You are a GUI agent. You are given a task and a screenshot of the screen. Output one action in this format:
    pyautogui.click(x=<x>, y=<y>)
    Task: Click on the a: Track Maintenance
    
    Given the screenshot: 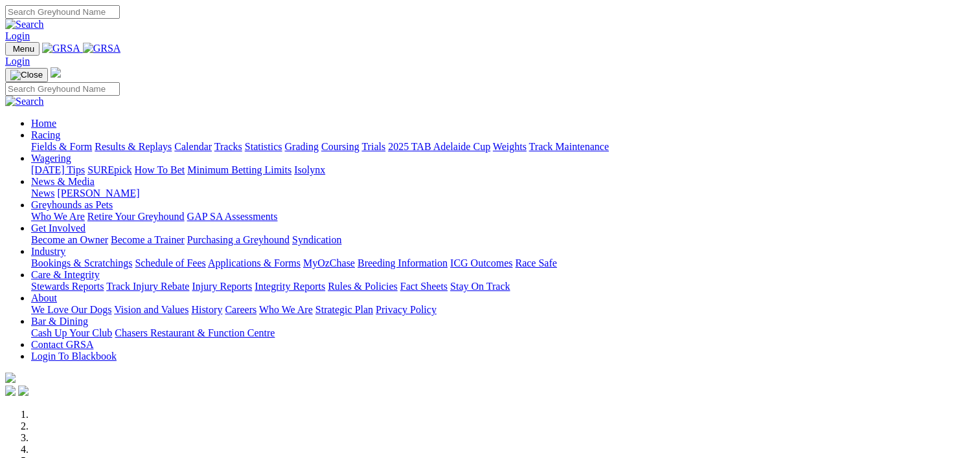 What is the action you would take?
    pyautogui.click(x=569, y=146)
    